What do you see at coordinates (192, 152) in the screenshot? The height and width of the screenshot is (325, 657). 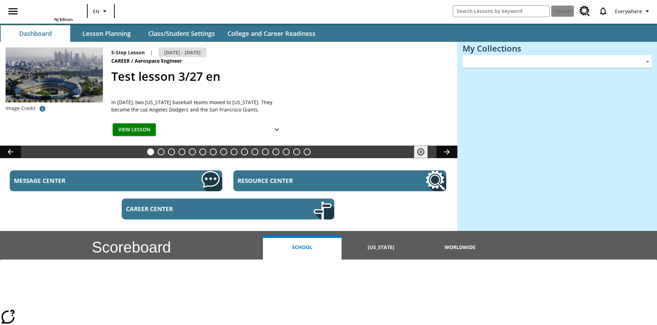 I see `button: Slide 5 The Last Homesteaders` at bounding box center [192, 152].